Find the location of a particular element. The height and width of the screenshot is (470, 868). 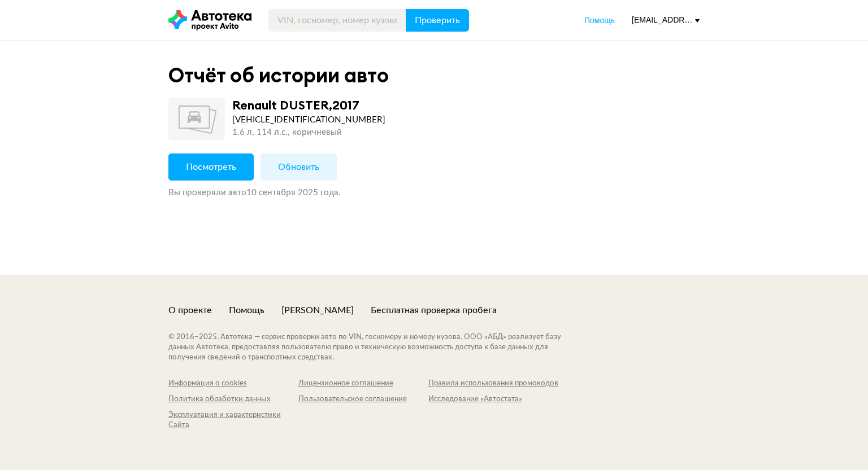

div: Лицензионное соглашение is located at coordinates (363, 384).